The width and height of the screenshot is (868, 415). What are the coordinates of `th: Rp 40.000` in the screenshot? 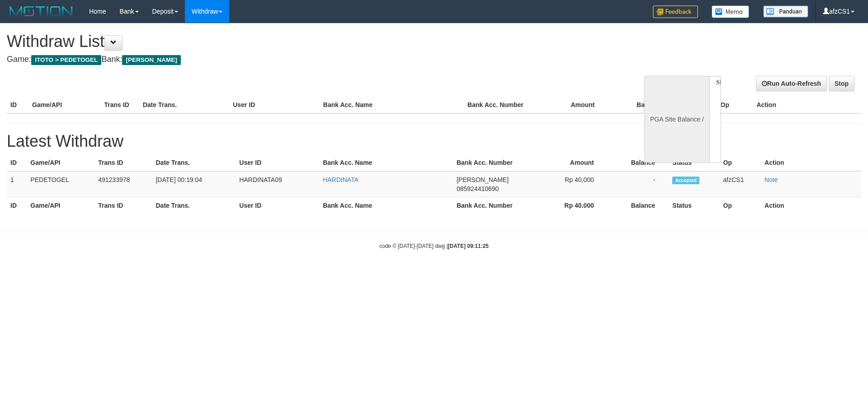 It's located at (575, 206).